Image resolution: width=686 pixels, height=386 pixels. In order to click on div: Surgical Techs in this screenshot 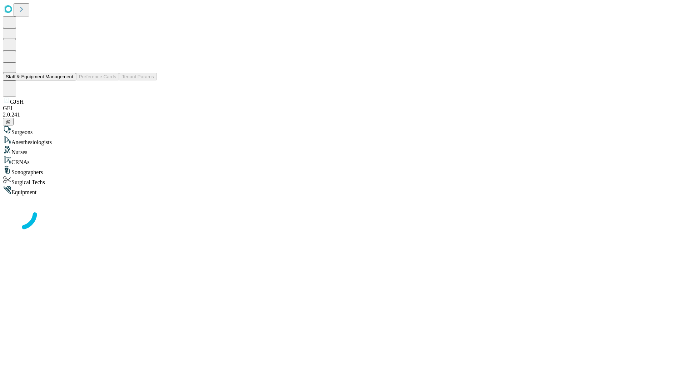, I will do `click(343, 180)`.